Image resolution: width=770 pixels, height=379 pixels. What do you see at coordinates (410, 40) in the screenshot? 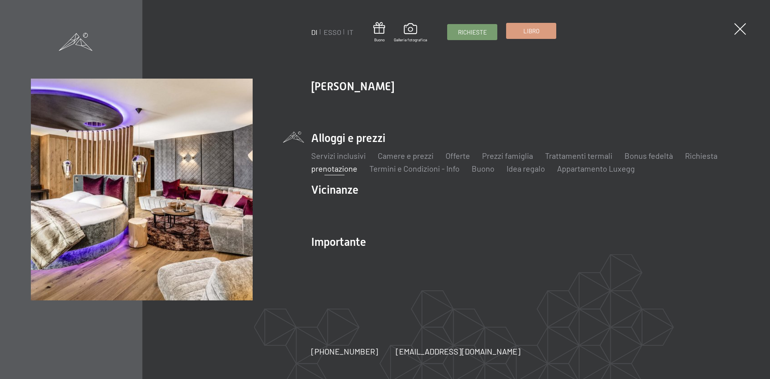
I see `font: Galleria fotografica` at bounding box center [410, 40].